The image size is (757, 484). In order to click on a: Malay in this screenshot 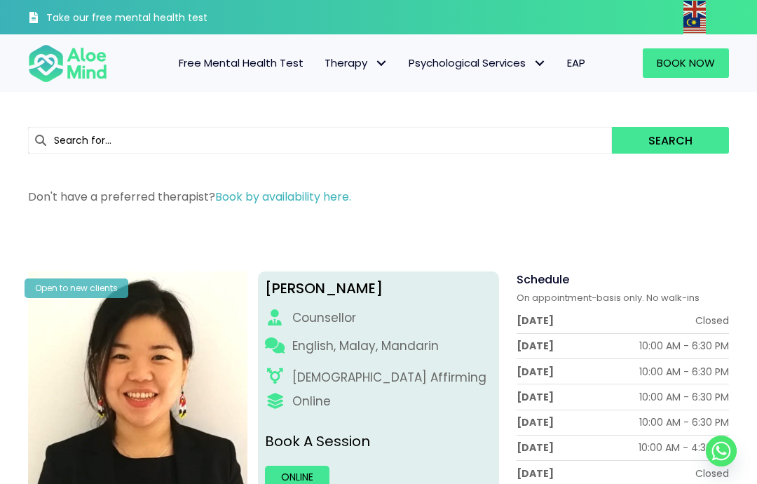, I will do `click(695, 25)`.